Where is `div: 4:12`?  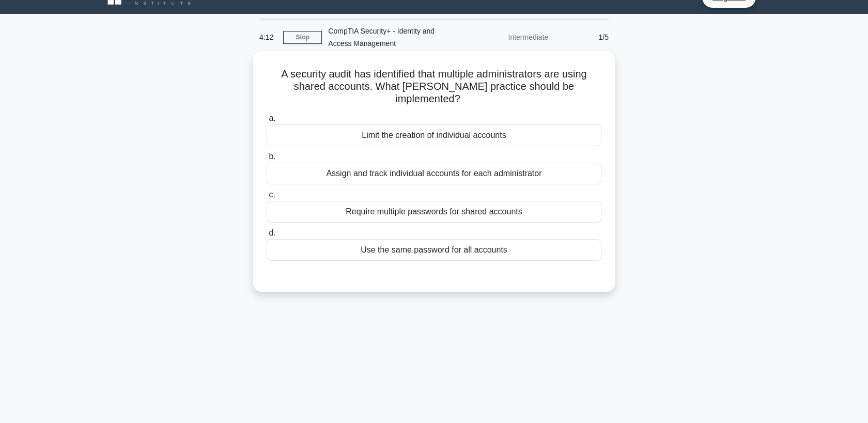
div: 4:12 is located at coordinates (268, 37).